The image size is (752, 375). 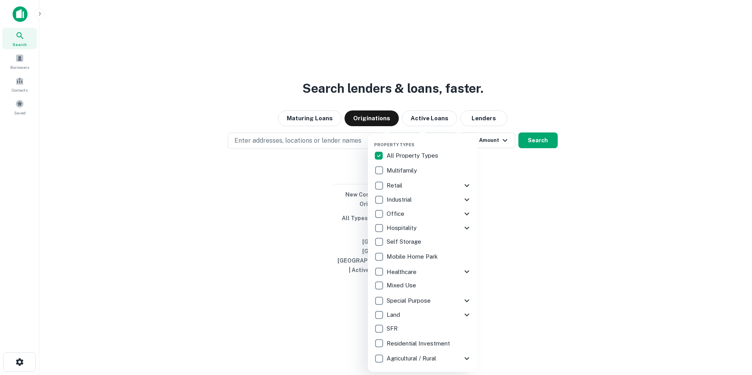 I want to click on p: Agricultural / Rural, so click(x=412, y=359).